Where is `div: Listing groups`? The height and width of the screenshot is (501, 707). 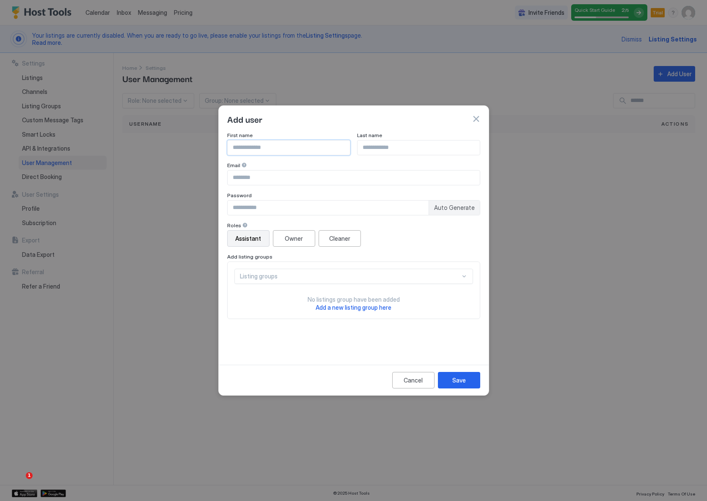
div: Listing groups is located at coordinates (350, 276).